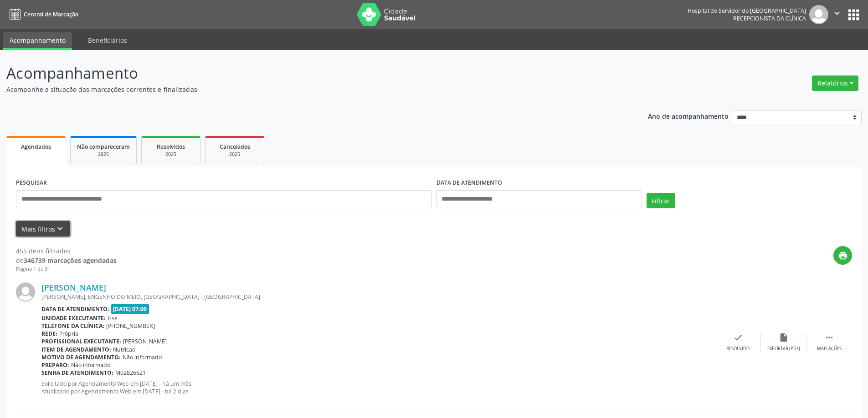 This screenshot has width=868, height=418. What do you see at coordinates (73, 318) in the screenshot?
I see `b: Unidade executante:` at bounding box center [73, 318].